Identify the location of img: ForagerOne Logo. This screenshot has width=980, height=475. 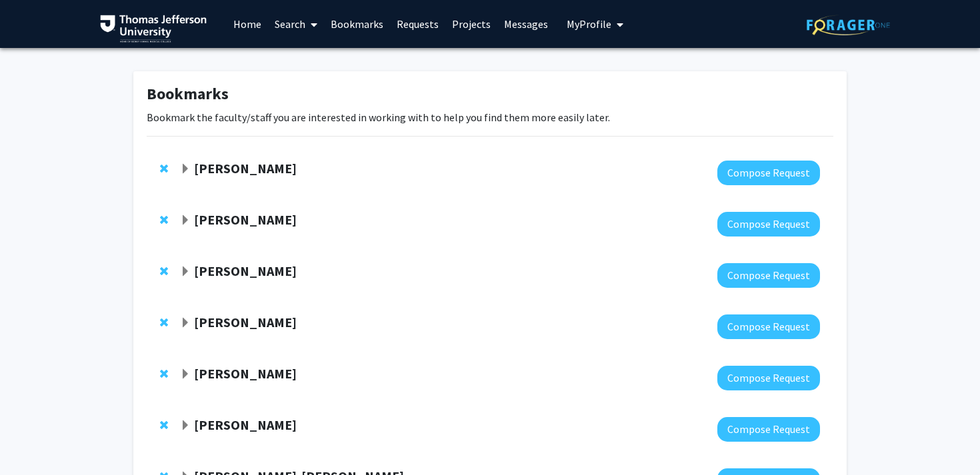
(848, 25).